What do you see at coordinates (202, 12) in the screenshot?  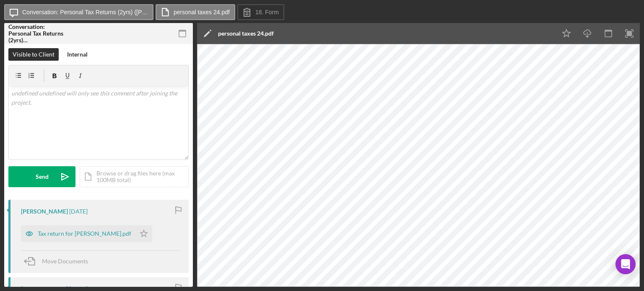 I see `label: personal taxes 24.pdf` at bounding box center [202, 12].